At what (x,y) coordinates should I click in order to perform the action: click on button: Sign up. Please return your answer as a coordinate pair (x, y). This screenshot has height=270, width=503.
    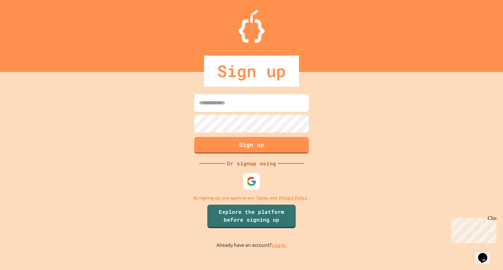
    Looking at the image, I should click on (251, 145).